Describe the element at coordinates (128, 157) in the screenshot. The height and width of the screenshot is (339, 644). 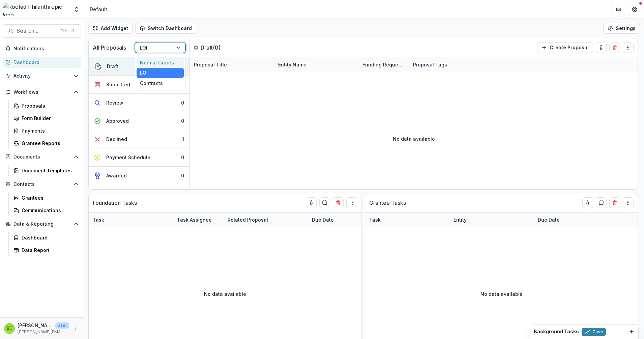
I see `div: Payment Schedule` at that location.